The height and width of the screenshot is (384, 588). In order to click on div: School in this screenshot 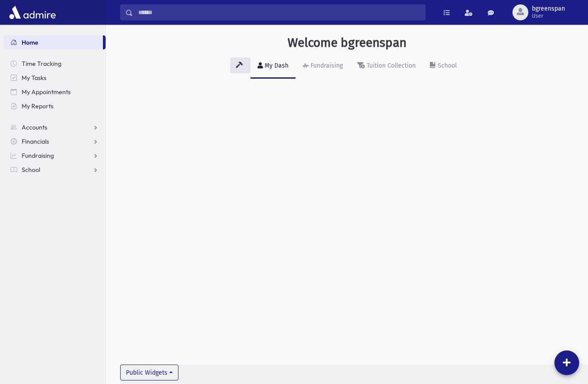, I will do `click(446, 65)`.